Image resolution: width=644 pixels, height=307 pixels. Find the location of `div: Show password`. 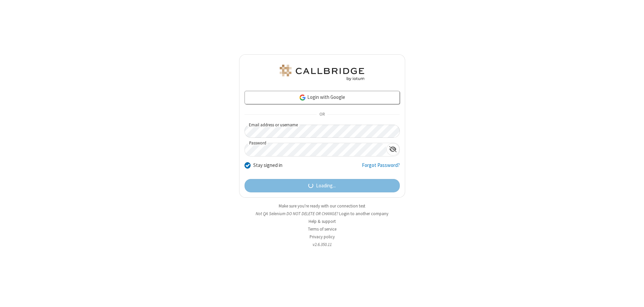

div: Show password is located at coordinates (393, 149).